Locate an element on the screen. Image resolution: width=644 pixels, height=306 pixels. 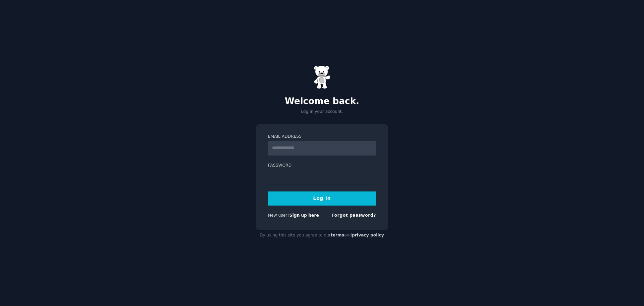
a: terms is located at coordinates (337, 235).